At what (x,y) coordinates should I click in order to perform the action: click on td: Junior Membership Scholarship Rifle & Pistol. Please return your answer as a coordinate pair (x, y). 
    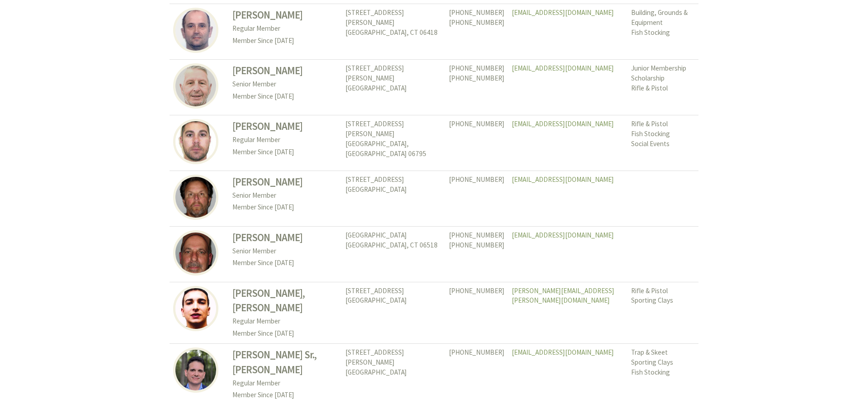
    Looking at the image, I should click on (663, 87).